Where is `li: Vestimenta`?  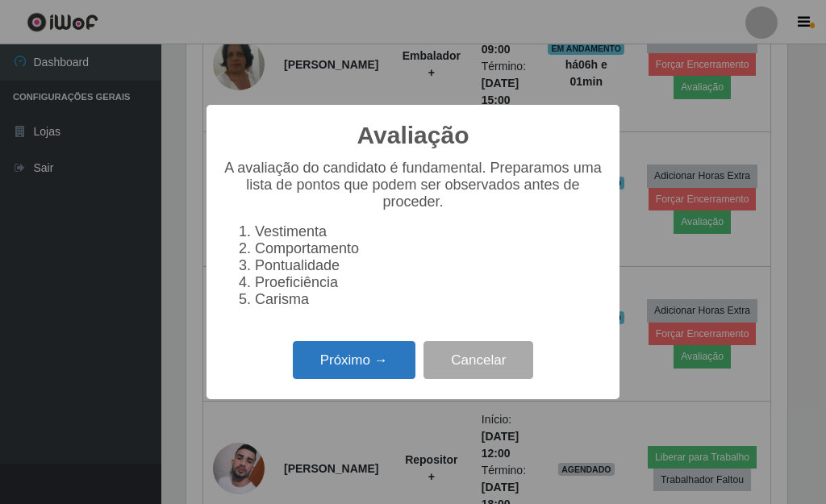 li: Vestimenta is located at coordinates (430, 231).